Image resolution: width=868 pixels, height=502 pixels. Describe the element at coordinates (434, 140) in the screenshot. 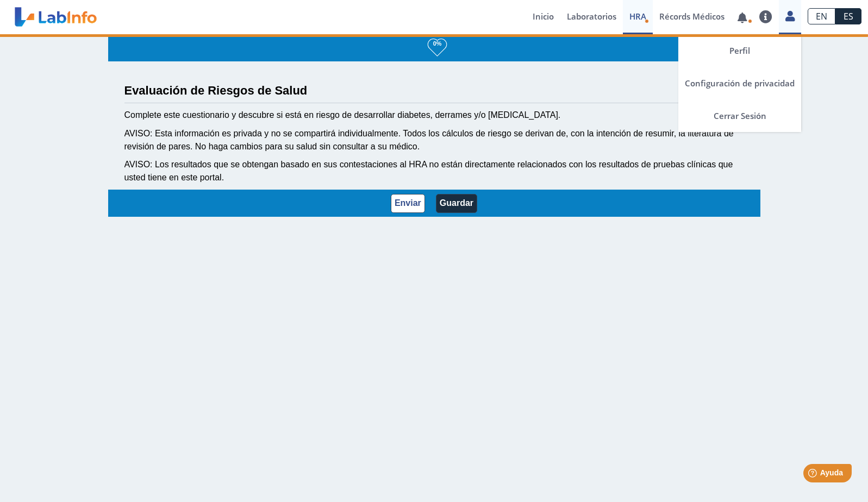

I see `div: AVISO: Esta información es privada y no se compartirá individualmente. Todos los cálculos de ries...` at that location.